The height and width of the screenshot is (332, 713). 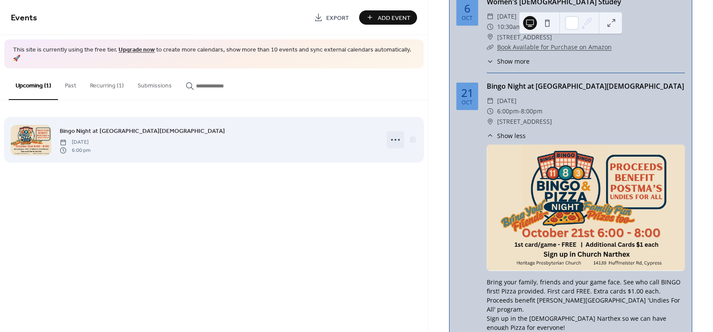 What do you see at coordinates (154, 83) in the screenshot?
I see `button: Submissions` at bounding box center [154, 83].